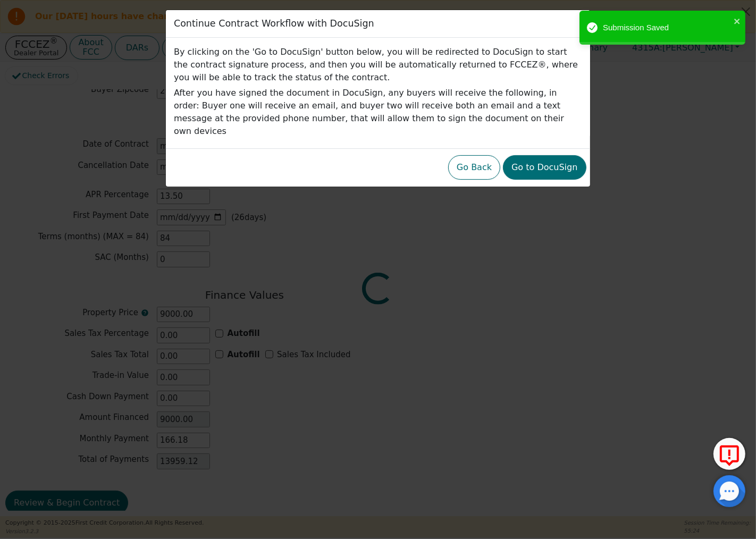  Describe the element at coordinates (729, 454) in the screenshot. I see `button: Report Error to FCC` at that location.